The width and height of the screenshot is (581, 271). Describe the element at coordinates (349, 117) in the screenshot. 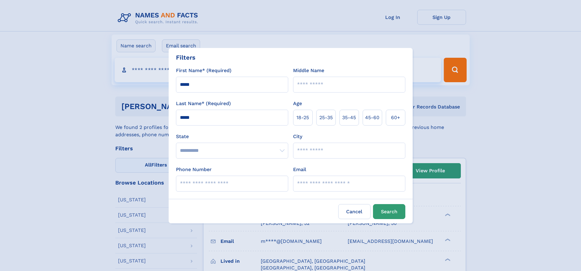

I see `span: 35‑45` at that location.